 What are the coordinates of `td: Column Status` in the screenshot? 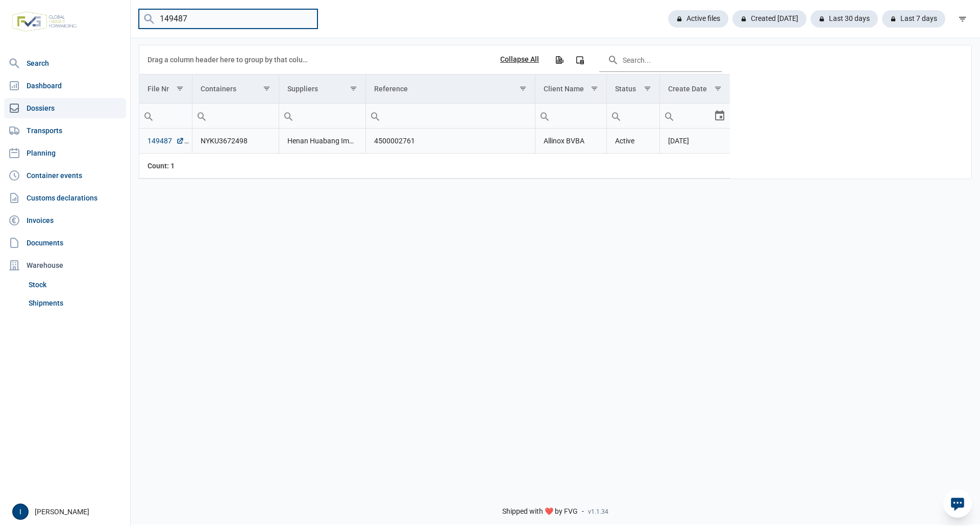 It's located at (633, 89).